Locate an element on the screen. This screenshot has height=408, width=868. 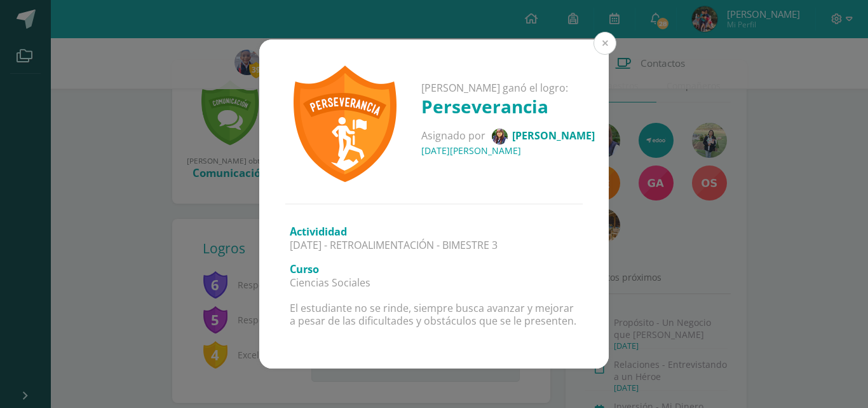
p: El estudiante no se rinde, siempre busca avanzar y mejorar a pesar de las dificultades y obstácul... is located at coordinates (434, 315).